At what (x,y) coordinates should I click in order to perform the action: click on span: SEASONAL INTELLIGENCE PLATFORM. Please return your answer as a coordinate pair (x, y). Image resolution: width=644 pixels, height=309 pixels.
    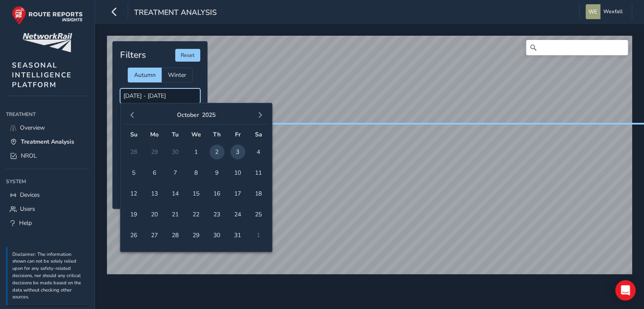
    Looking at the image, I should click on (42, 75).